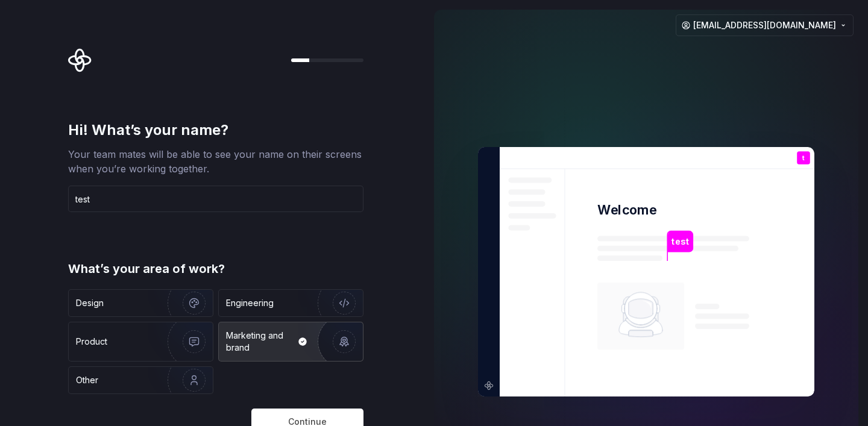  I want to click on input: Han Solo, so click(216, 199).